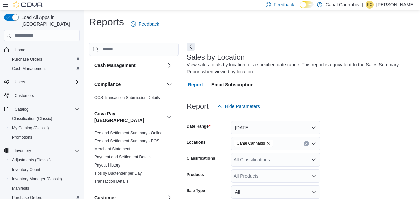 This screenshot has width=420, height=199. Describe the element at coordinates (123, 157) in the screenshot. I see `a: Payment and Settlement Details` at that location.